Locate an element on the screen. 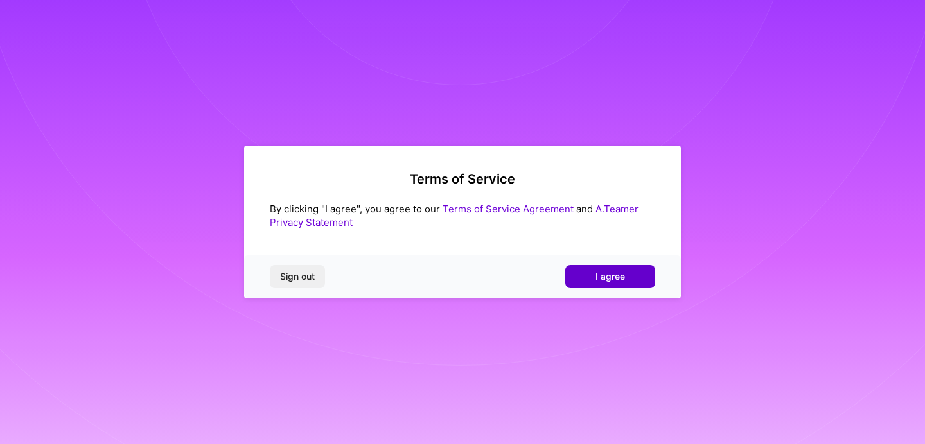 The height and width of the screenshot is (444, 925). button: I agree is located at coordinates (610, 277).